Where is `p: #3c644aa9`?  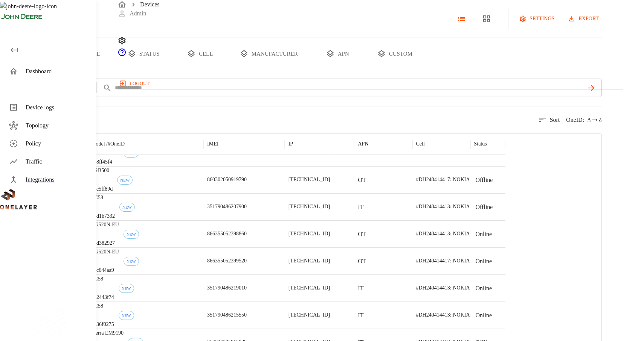
p: #3c644aa9 is located at coordinates (105, 270).